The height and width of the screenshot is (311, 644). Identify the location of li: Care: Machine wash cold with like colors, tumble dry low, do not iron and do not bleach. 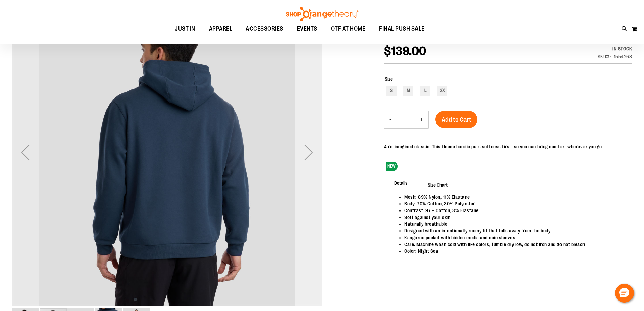
(515, 244).